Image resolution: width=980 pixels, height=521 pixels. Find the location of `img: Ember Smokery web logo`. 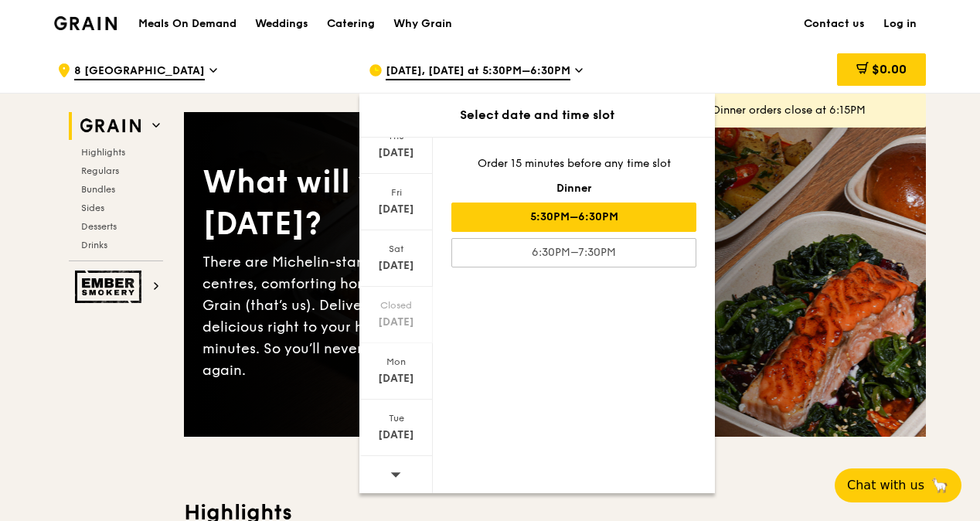

img: Ember Smokery web logo is located at coordinates (110, 287).